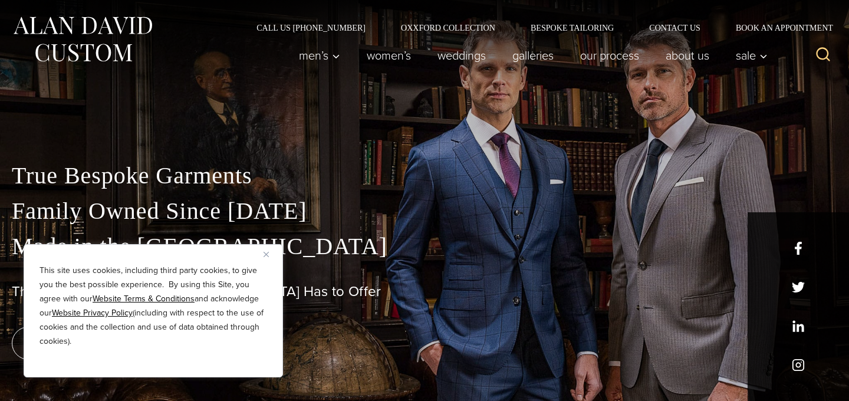 The height and width of the screenshot is (401, 849). What do you see at coordinates (572, 28) in the screenshot?
I see `a: Bespoke Tailoring` at bounding box center [572, 28].